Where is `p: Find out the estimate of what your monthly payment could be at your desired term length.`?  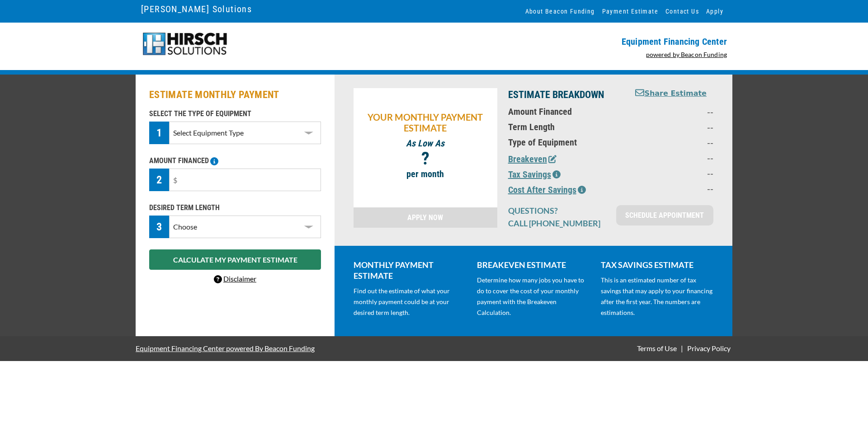
p: Find out the estimate of what your monthly payment could be at your desired term length. is located at coordinates (410, 301).